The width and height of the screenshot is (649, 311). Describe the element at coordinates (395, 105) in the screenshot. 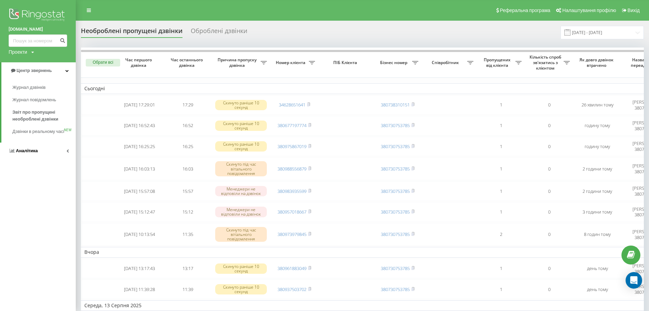

I see `a: 380738310151` at that location.